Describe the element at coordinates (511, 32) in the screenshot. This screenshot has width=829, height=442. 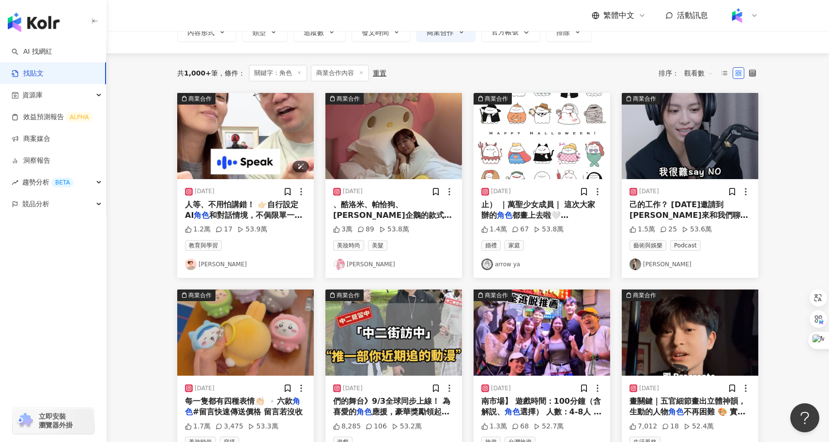
I see `button: 官方帳號` at that location.